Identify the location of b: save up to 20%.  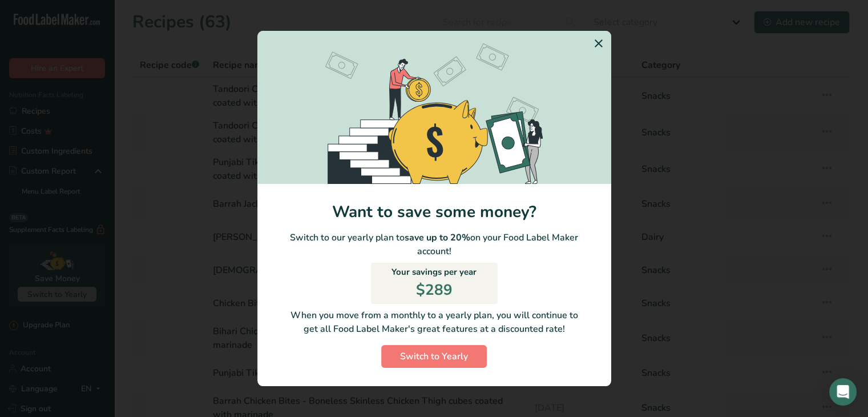
(437, 238).